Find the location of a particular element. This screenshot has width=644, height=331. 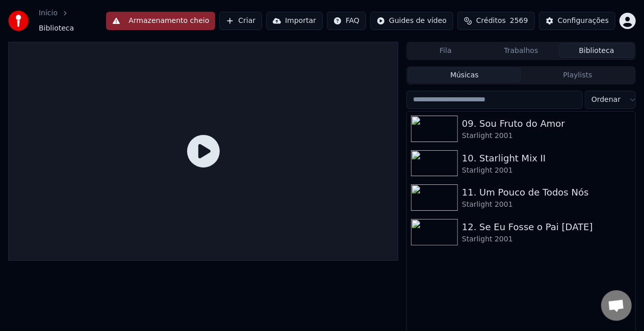

button: Armazenamento cheio is located at coordinates (161, 21).